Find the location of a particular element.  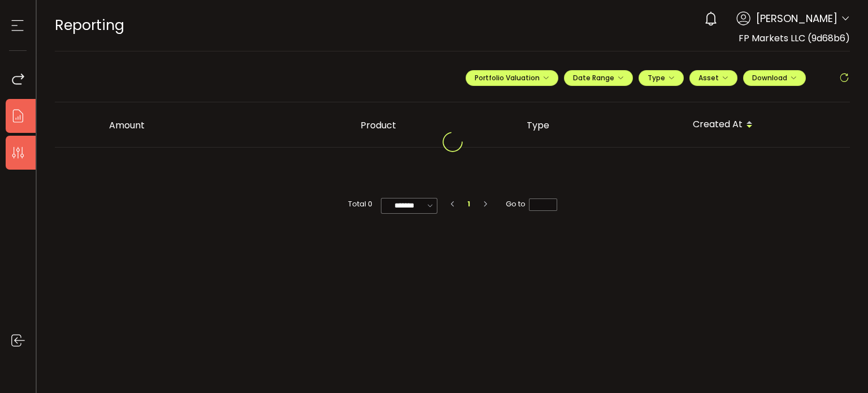

button: Download is located at coordinates (774, 78).